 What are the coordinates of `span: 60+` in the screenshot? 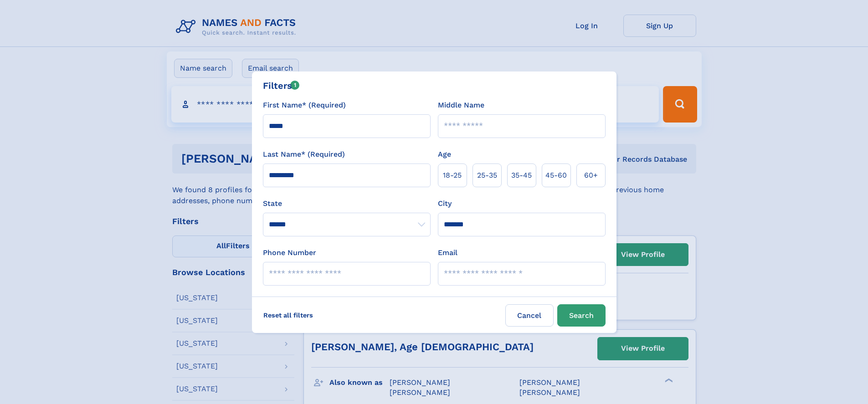 It's located at (591, 175).